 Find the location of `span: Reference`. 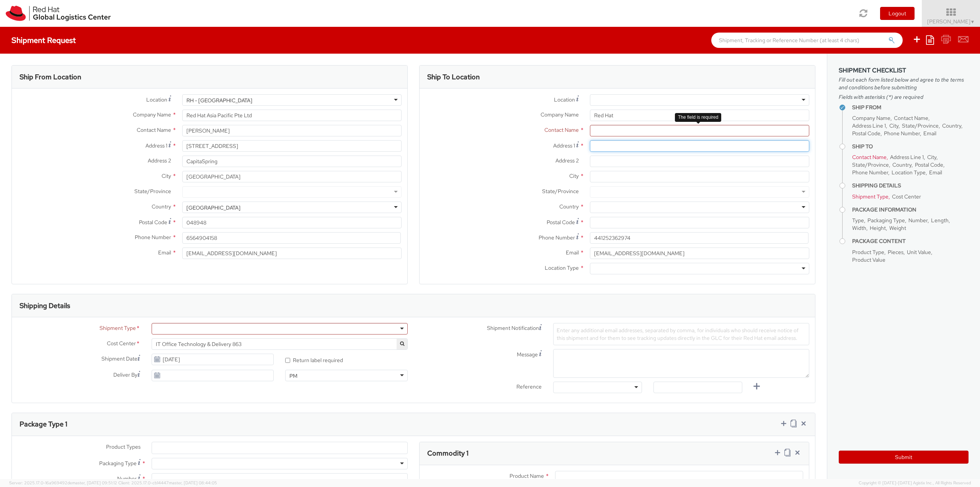

span: Reference is located at coordinates (529, 387).